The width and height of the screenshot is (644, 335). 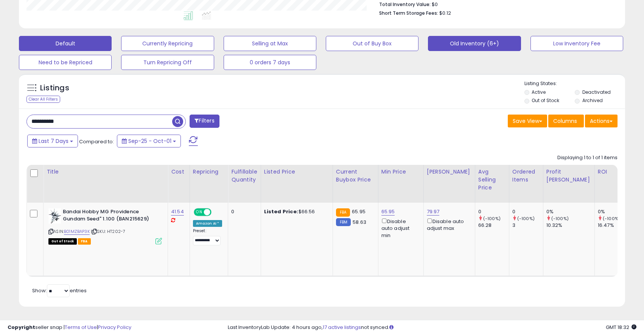 What do you see at coordinates (448, 225) in the screenshot?
I see `div: Disable auto adjust max` at bounding box center [448, 225].